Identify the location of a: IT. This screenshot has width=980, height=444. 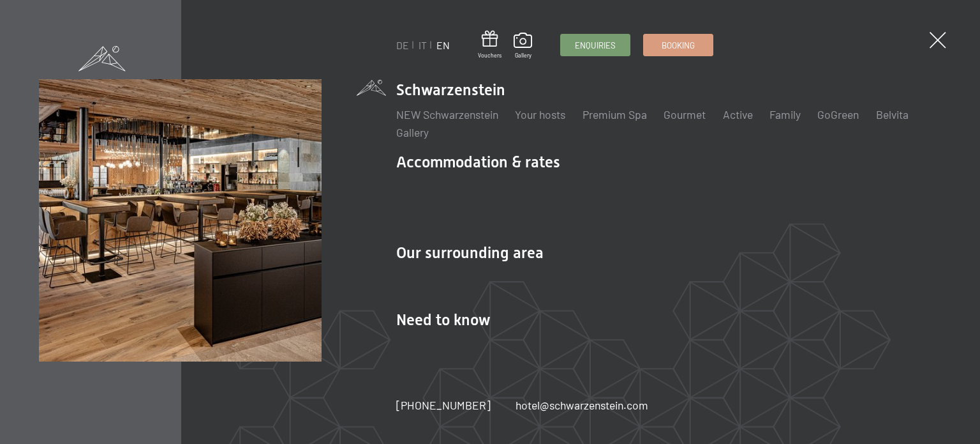
(422, 45).